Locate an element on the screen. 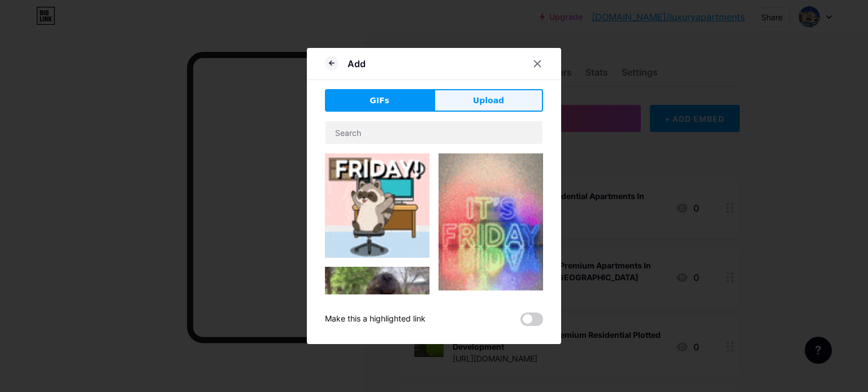 The height and width of the screenshot is (392, 868). button: Upload is located at coordinates (488, 100).